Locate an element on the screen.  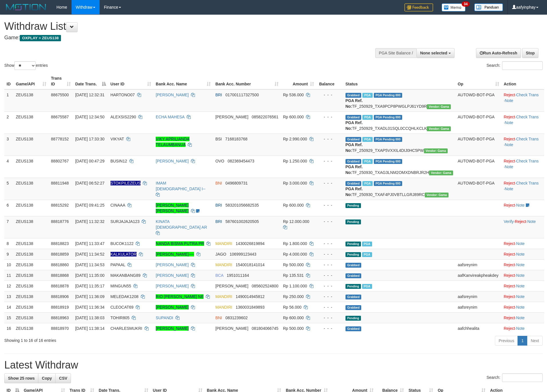
span: CINAAA is located at coordinates (117, 205).